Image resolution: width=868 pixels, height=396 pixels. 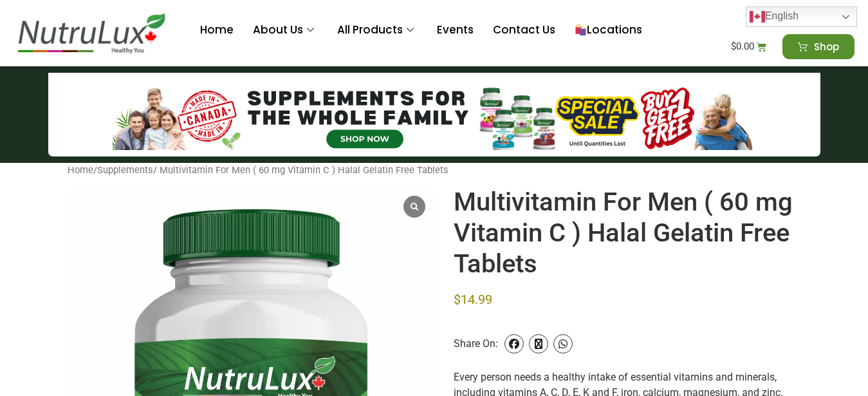 What do you see at coordinates (801, 16) in the screenshot?
I see `a: English` at bounding box center [801, 16].